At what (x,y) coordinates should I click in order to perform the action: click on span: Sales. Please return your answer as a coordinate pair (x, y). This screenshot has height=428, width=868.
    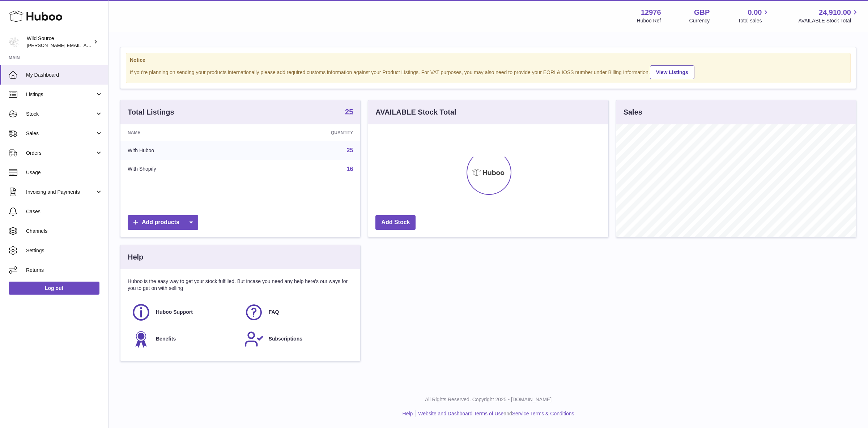
    Looking at the image, I should click on (60, 133).